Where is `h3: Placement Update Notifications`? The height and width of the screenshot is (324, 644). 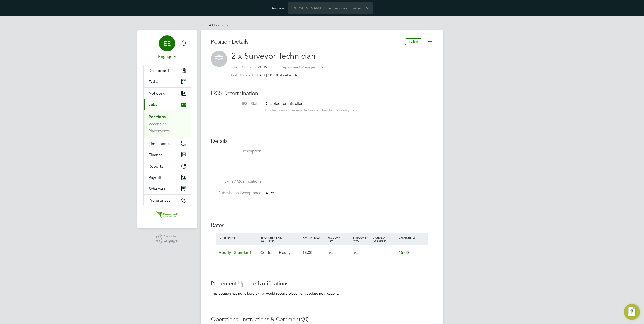 h3: Placement Update Notifications is located at coordinates (322, 284).